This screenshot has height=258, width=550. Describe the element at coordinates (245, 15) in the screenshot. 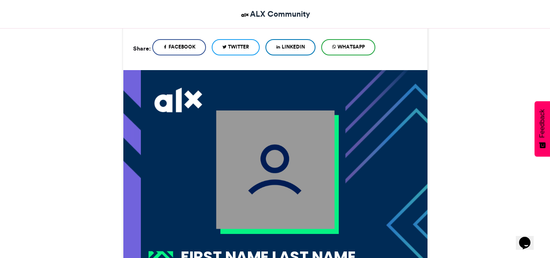

I see `img: ALX Community` at that location.